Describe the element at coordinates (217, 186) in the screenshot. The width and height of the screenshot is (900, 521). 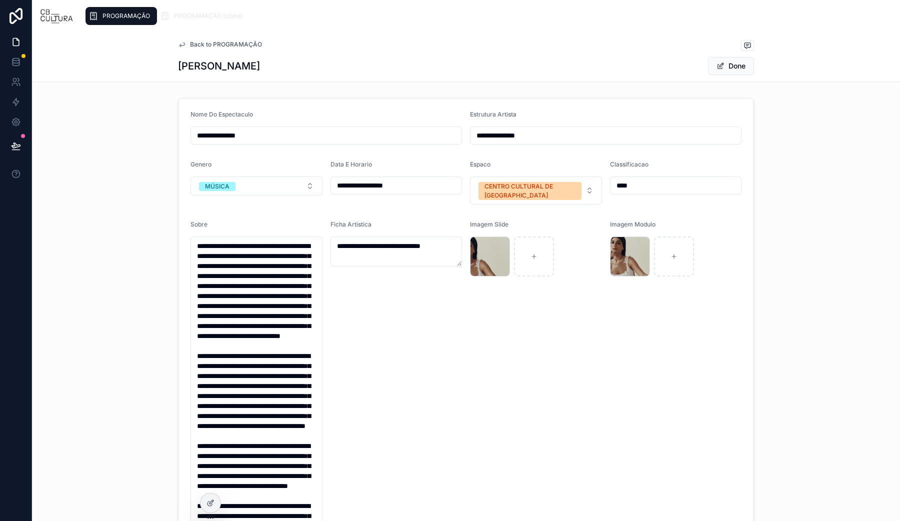
I see `div: MÚSICA` at that location.